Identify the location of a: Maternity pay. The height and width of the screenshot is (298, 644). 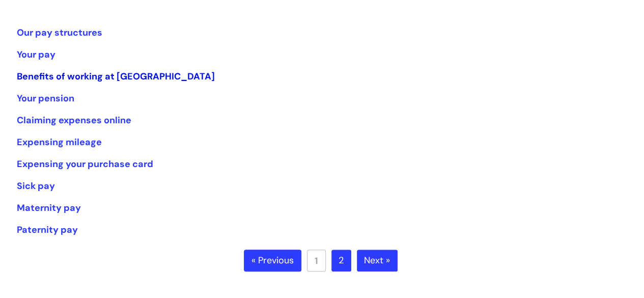
(49, 208).